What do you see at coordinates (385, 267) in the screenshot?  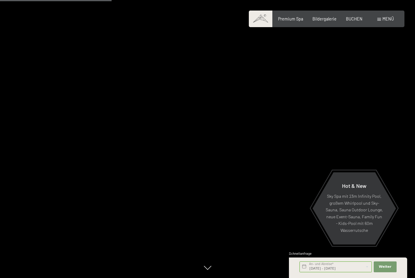 I see `button: Weiter` at bounding box center [385, 267].